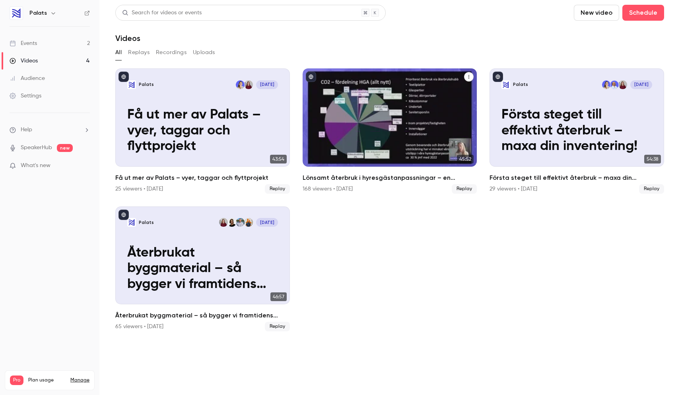 The image size is (680, 395). I want to click on li: Få ut mer av Palats – vyer, taggar och flyttprojekt, so click(202, 131).